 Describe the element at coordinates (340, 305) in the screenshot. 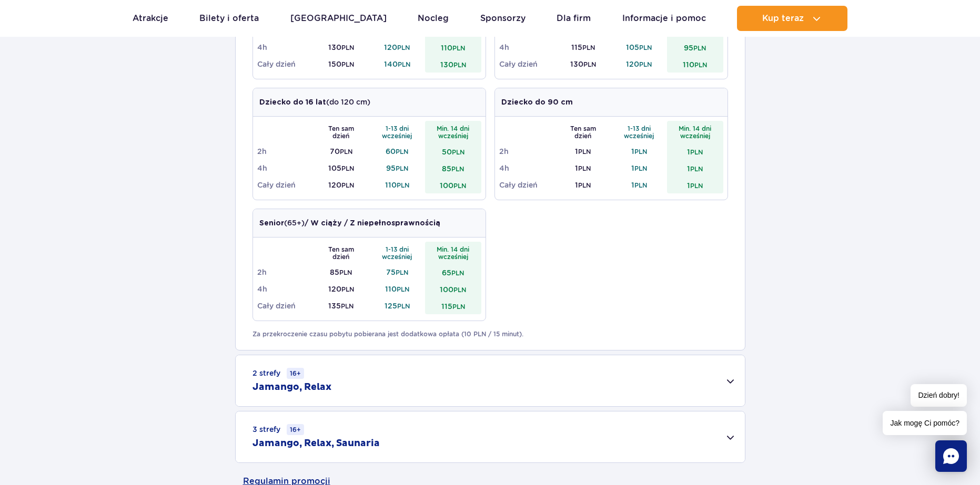

I see `td: 135` at that location.